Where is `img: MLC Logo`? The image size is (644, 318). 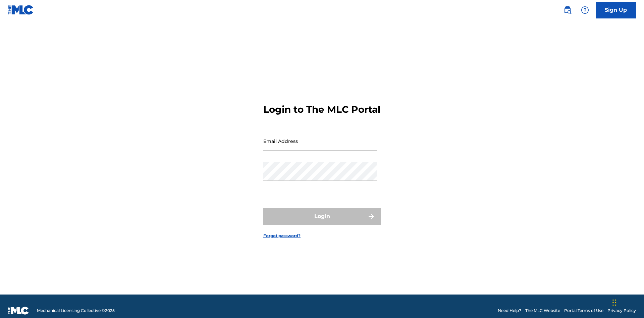 img: MLC Logo is located at coordinates (20, 10).